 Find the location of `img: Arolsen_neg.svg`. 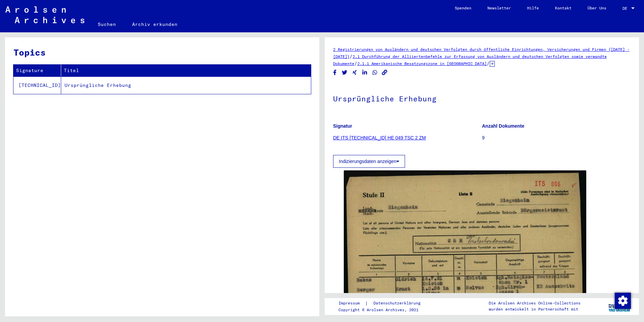

img: Arolsen_neg.svg is located at coordinates (45, 15).